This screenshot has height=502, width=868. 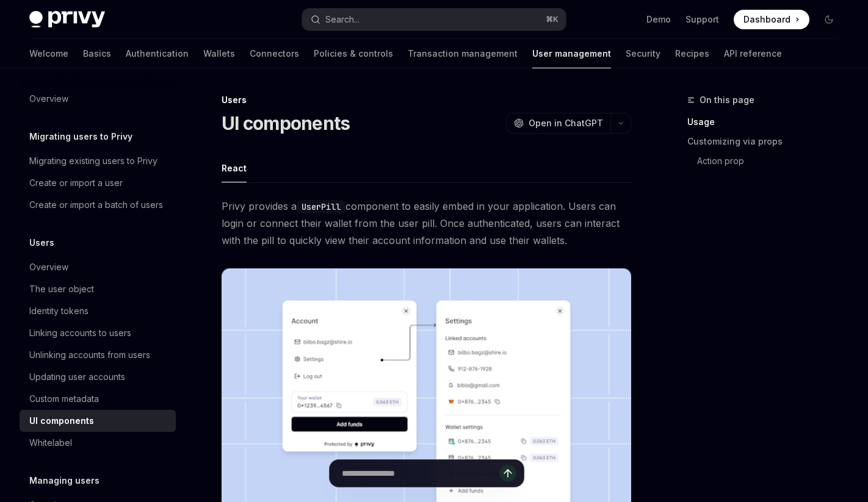 I want to click on h5: Migrating users to Privy, so click(x=81, y=136).